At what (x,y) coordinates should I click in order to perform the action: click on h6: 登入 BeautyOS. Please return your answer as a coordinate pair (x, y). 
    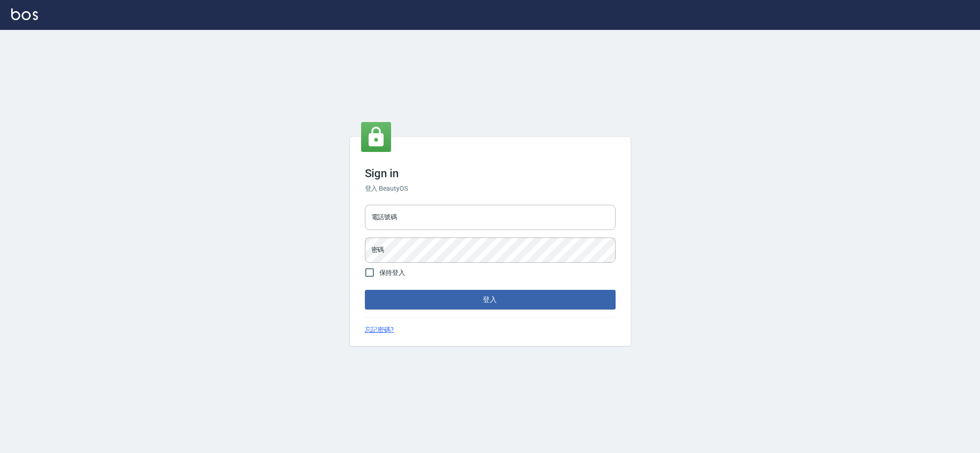
    Looking at the image, I should click on (490, 189).